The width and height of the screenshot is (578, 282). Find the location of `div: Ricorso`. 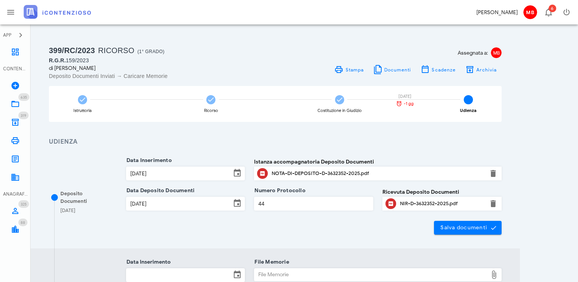

div: Ricorso is located at coordinates (211, 110).